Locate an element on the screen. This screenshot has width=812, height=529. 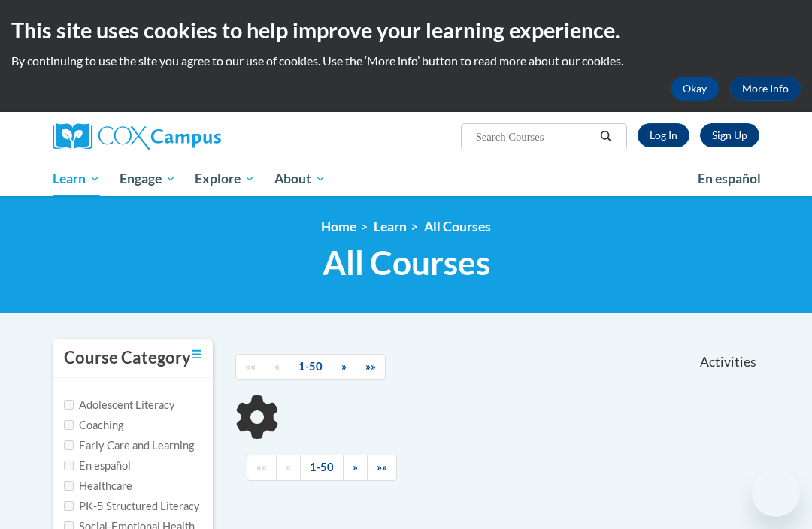
a: Log In is located at coordinates (663, 135).